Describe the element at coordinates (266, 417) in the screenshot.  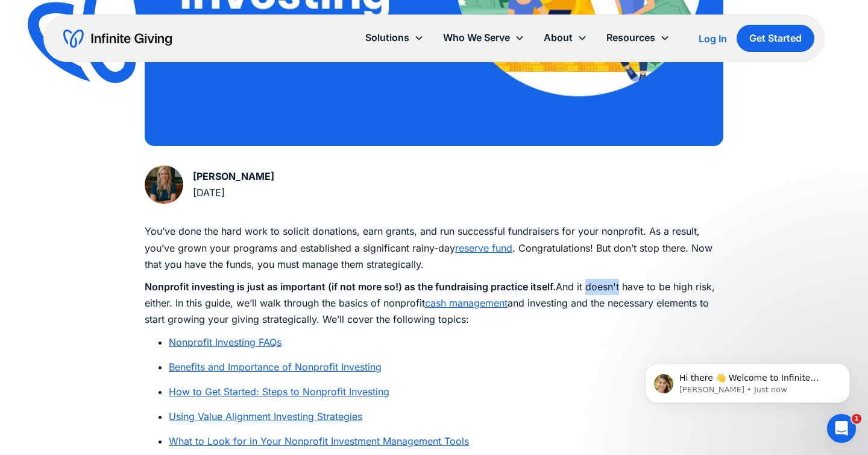
I see `a: Using Value Alignment Investing Strategies` at that location.